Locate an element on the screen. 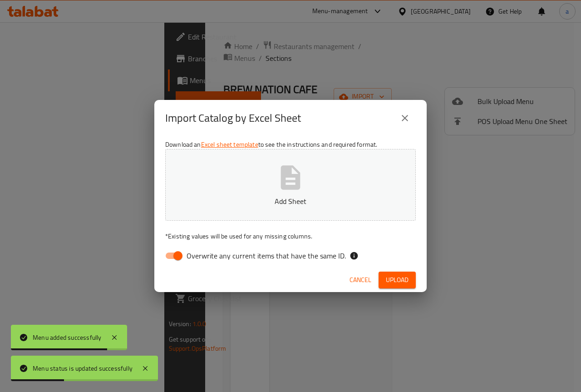 The width and height of the screenshot is (581, 392). svg: If the overwrite option isn't selected, then the items that match an existing ID will be ignored ... is located at coordinates (354, 256).